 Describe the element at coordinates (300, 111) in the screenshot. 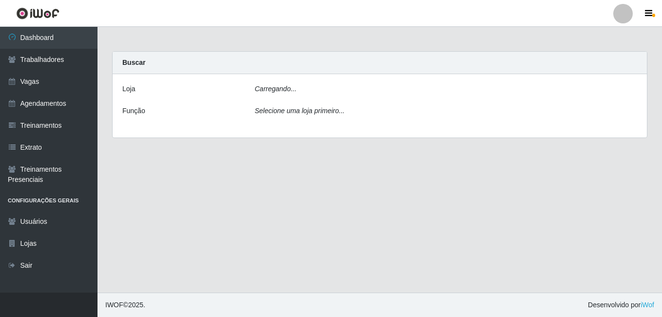

I see `i: Selecione uma loja primeiro...` at that location.